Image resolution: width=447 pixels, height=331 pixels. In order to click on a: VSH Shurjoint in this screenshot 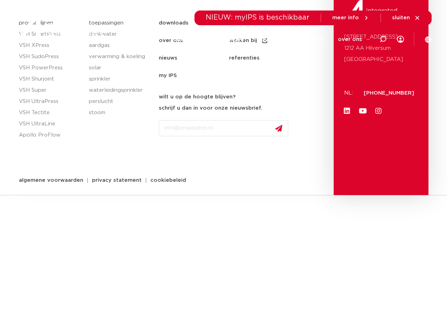, I will do `click(50, 79)`.